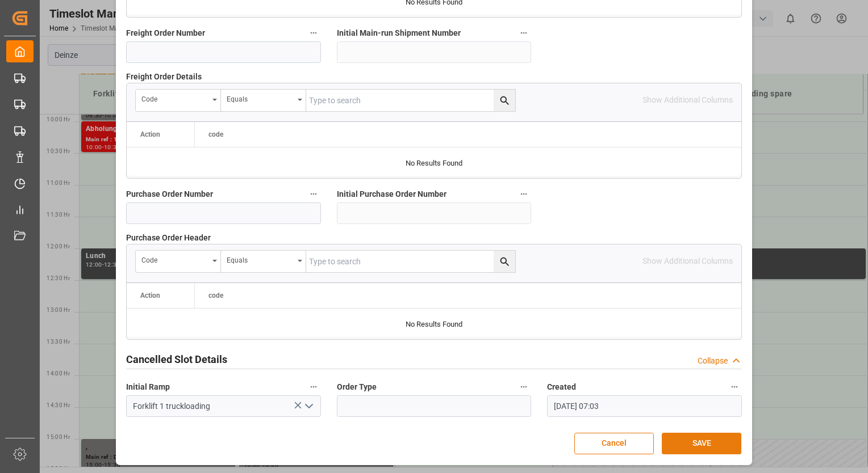  I want to click on button: Order Type, so click(524, 387).